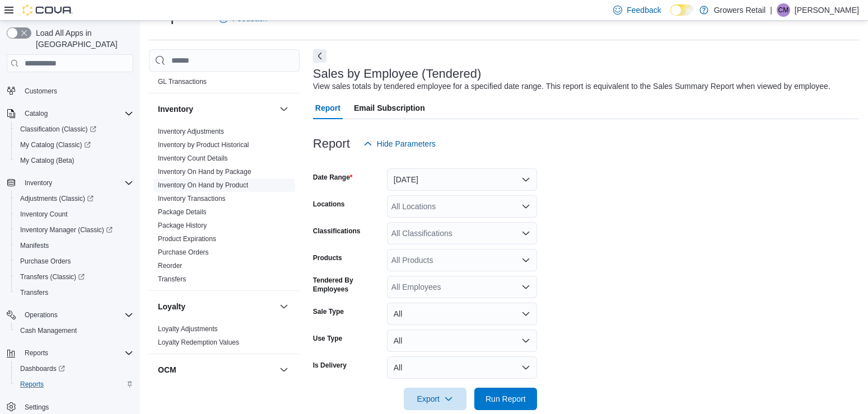 Image resolution: width=868 pixels, height=414 pixels. I want to click on button: Next, so click(320, 56).